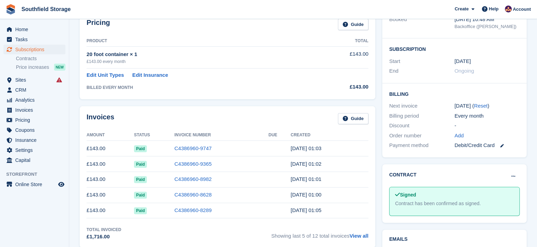  What do you see at coordinates (36, 130) in the screenshot?
I see `span: Coupons` at bounding box center [36, 130].